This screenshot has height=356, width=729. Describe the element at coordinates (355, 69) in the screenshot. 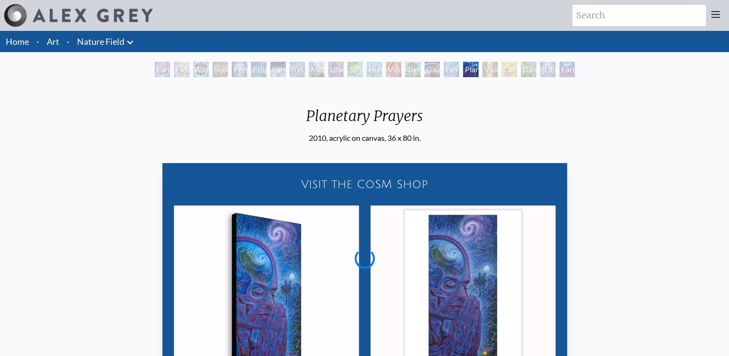

I see `div: Symbiosis: Gall Wasp & Oak Tree` at that location.